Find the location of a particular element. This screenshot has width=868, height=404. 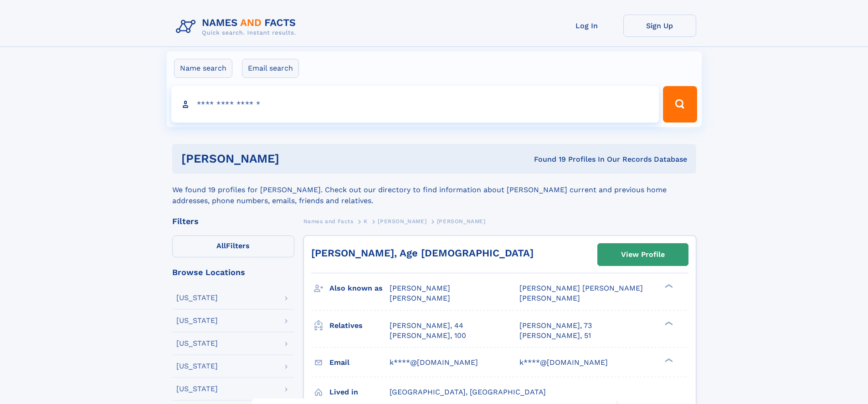

h3: Relatives is located at coordinates (360, 326).